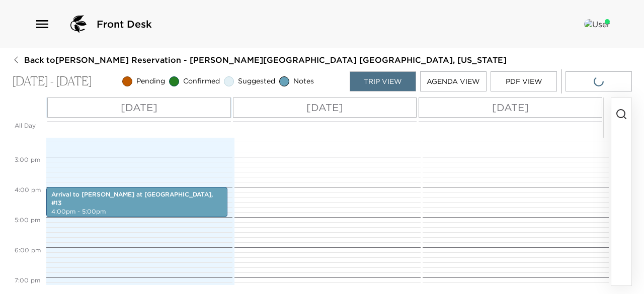  I want to click on p: 4:00pm - 5:00pm, so click(137, 212).